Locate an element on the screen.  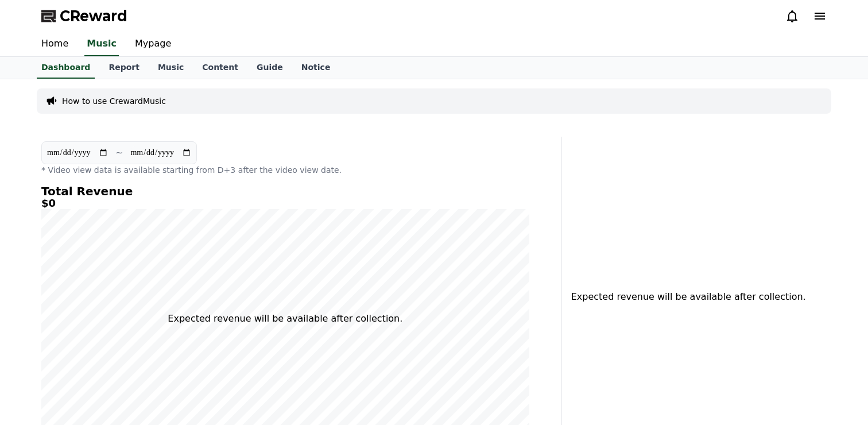
a: Report is located at coordinates (124, 68).